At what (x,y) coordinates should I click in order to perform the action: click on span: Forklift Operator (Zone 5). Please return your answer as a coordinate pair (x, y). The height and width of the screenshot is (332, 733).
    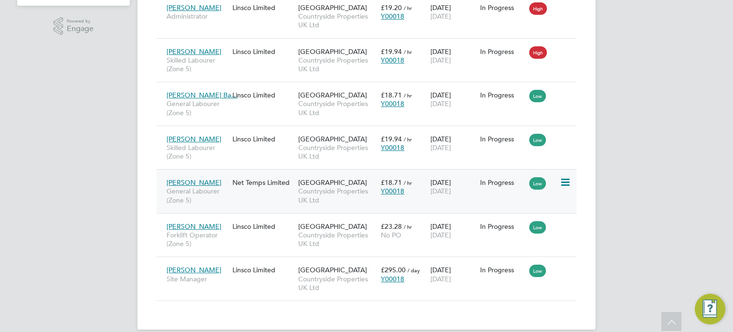
    Looking at the image, I should click on (197, 239).